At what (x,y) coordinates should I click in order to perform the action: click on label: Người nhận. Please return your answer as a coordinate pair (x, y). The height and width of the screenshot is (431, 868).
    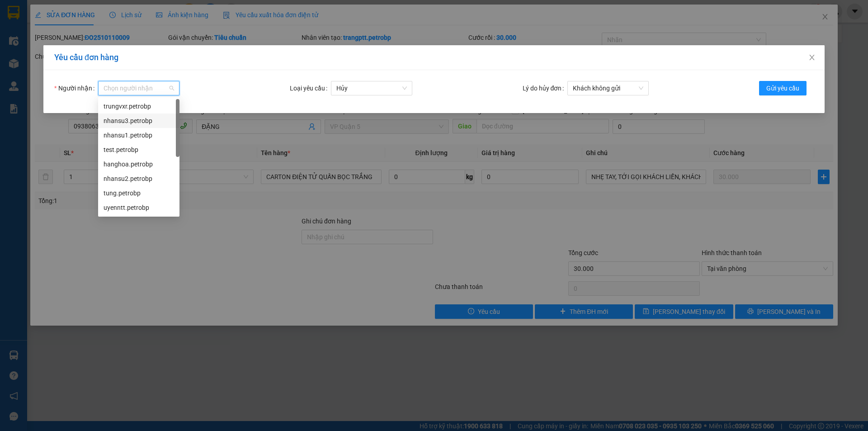
    Looking at the image, I should click on (76, 88).